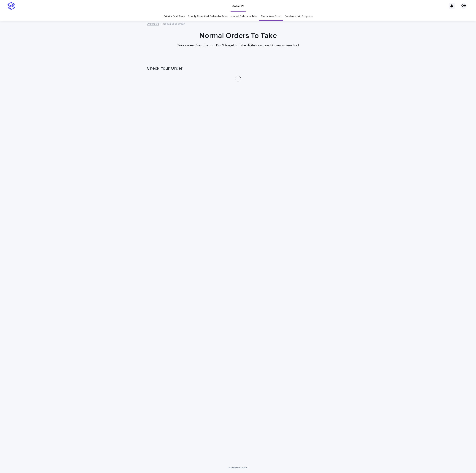  Describe the element at coordinates (244, 16) in the screenshot. I see `a: Normal Orders to Take` at that location.